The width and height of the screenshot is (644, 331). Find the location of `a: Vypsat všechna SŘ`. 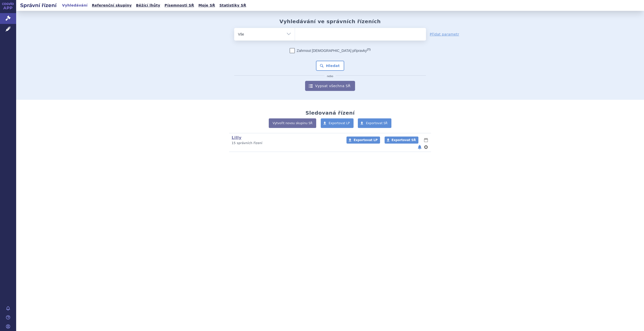

a: Vypsat všechna SŘ is located at coordinates (330, 86).